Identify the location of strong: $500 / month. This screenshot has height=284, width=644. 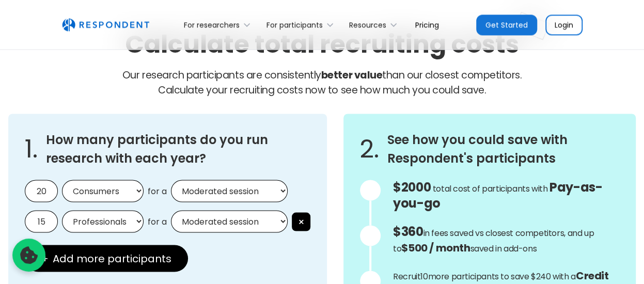
(436, 247).